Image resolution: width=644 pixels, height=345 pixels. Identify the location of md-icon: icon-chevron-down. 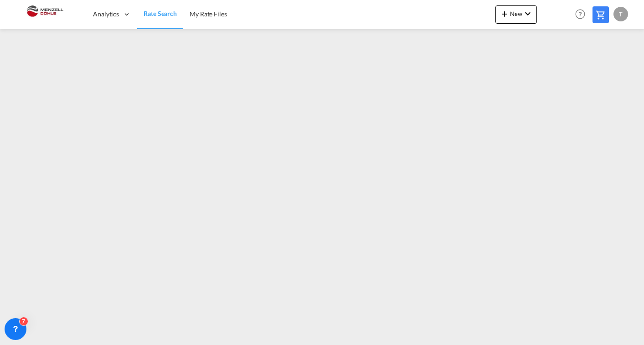
(528, 14).